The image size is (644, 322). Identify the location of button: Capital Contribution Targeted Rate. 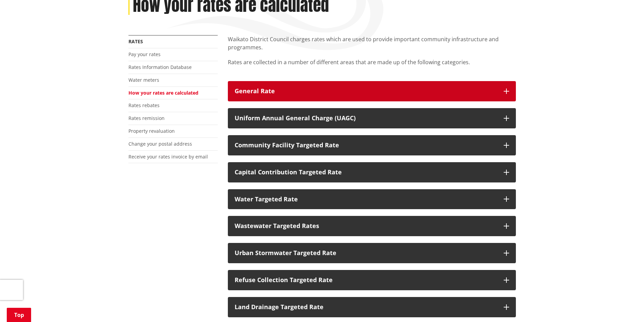
(372, 172).